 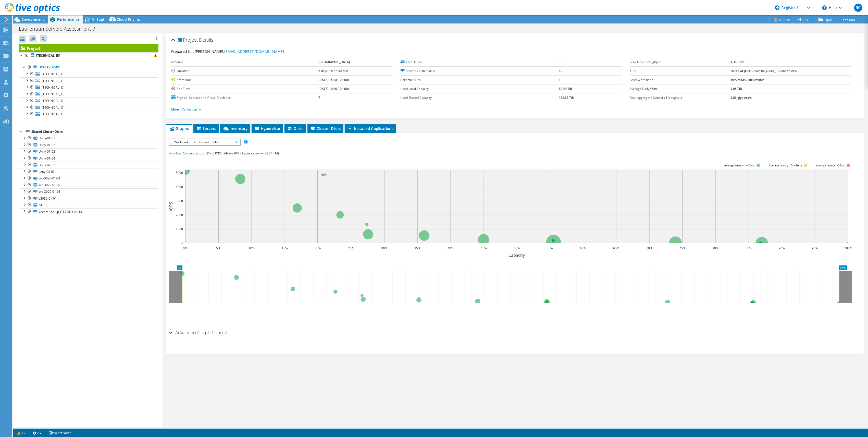 What do you see at coordinates (245, 89) in the screenshot?
I see `label: End Time` at bounding box center [245, 89].